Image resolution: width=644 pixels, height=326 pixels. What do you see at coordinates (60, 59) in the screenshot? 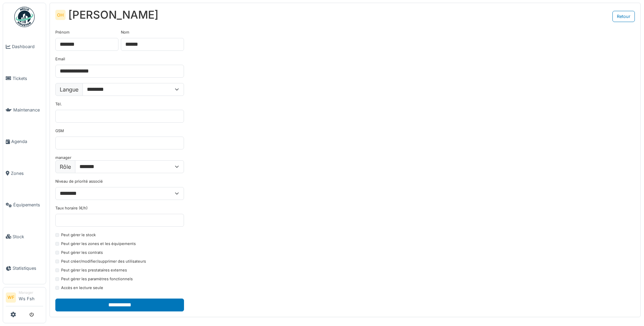
I see `label: Email` at bounding box center [60, 59].